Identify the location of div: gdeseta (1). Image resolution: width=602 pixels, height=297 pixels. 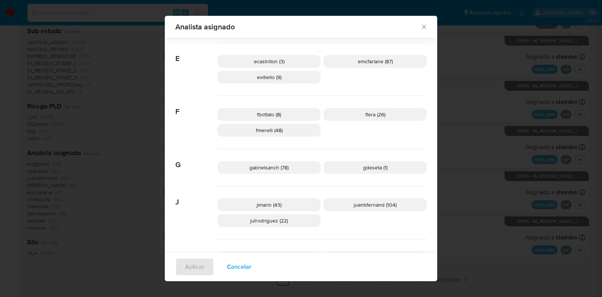
(375, 167).